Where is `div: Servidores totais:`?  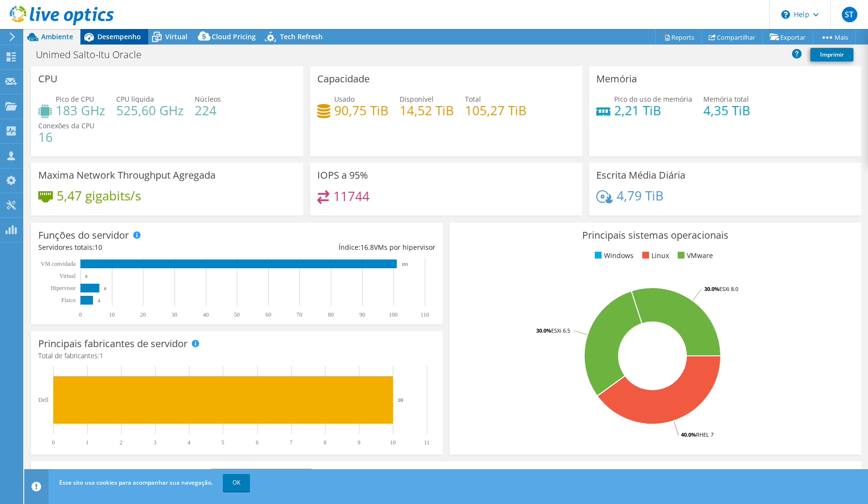
div: Servidores totais: is located at coordinates (138, 247).